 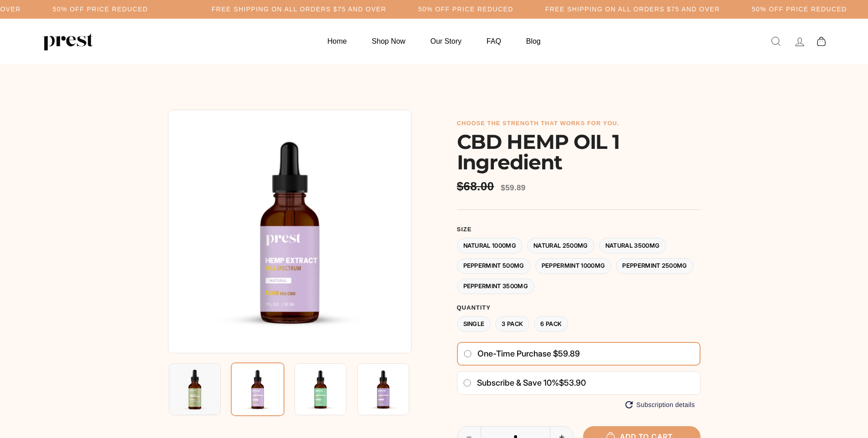 I want to click on label: Single, so click(x=474, y=324).